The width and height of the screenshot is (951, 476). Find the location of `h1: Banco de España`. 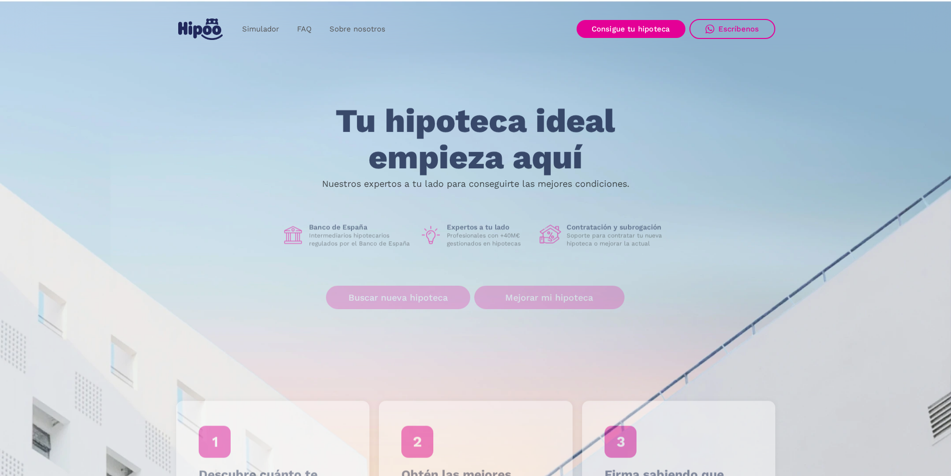

h1: Banco de España is located at coordinates (360, 227).